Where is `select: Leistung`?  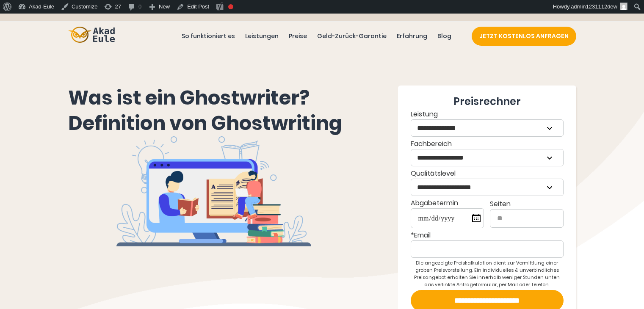 select: Leistung is located at coordinates (486, 128).